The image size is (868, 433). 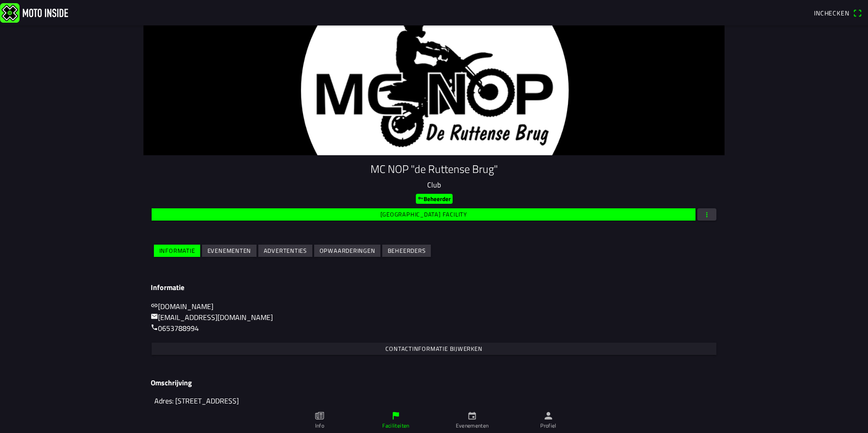 I want to click on ion-button: Opwaarderingen, so click(x=347, y=250).